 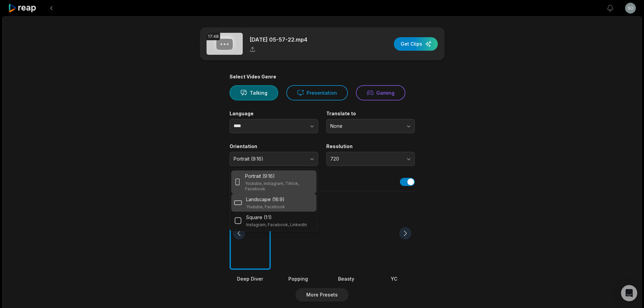 I want to click on label: Orientation, so click(x=274, y=146).